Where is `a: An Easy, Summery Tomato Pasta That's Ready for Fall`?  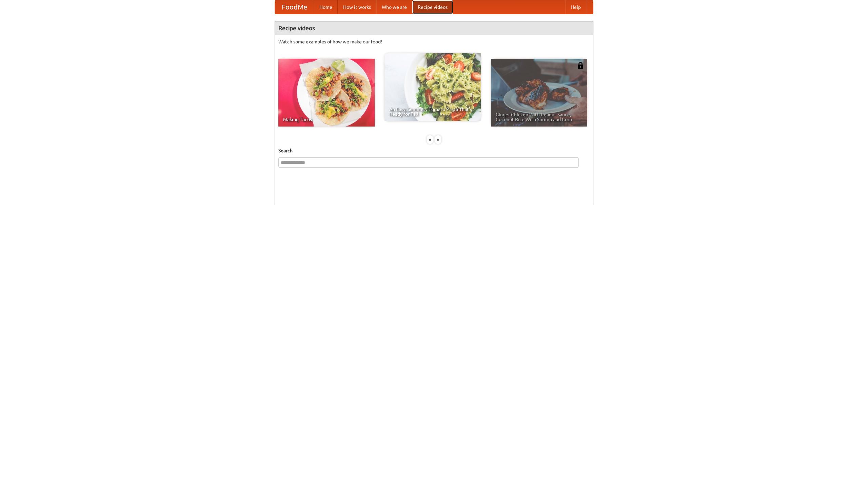
a: An Easy, Summery Tomato Pasta That's Ready for Fall is located at coordinates (433, 87).